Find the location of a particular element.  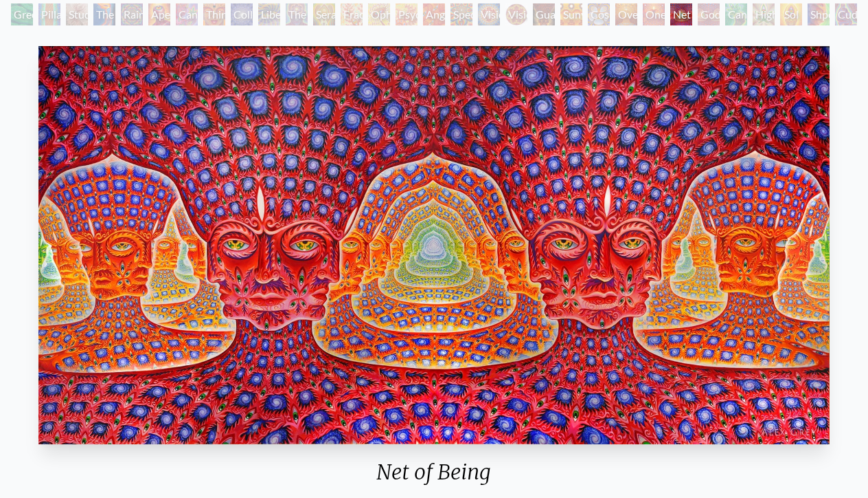

div: Liberation Through Seeing is located at coordinates (269, 14).